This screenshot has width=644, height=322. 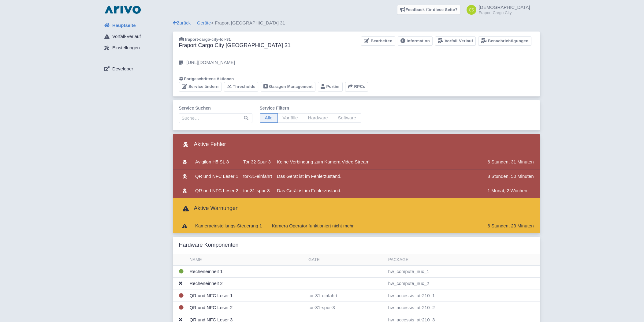 I want to click on td: hw_compute_nuc_2, so click(x=463, y=284).